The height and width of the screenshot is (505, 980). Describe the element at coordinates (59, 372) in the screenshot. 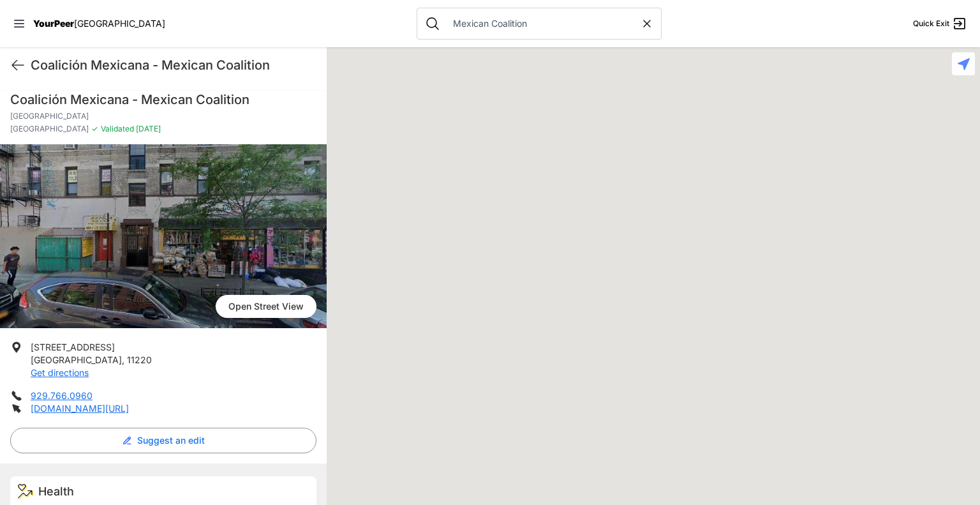

I see `a: Get directions` at that location.